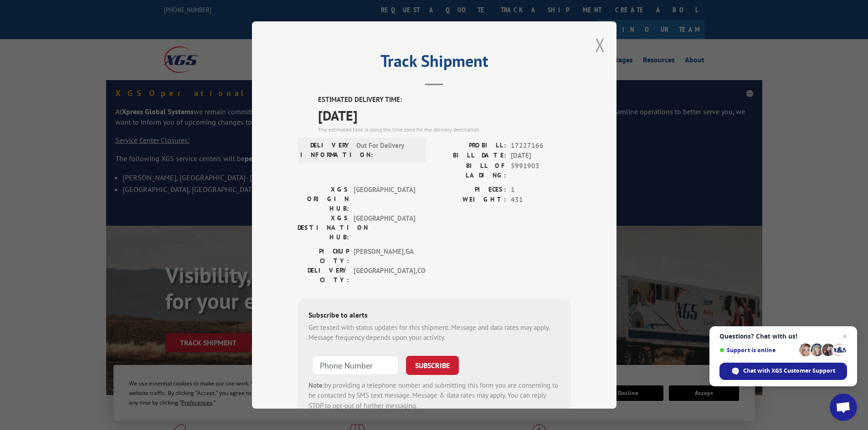 The height and width of the screenshot is (430, 868). What do you see at coordinates (843, 408) in the screenshot?
I see `a: Open chat` at bounding box center [843, 408].